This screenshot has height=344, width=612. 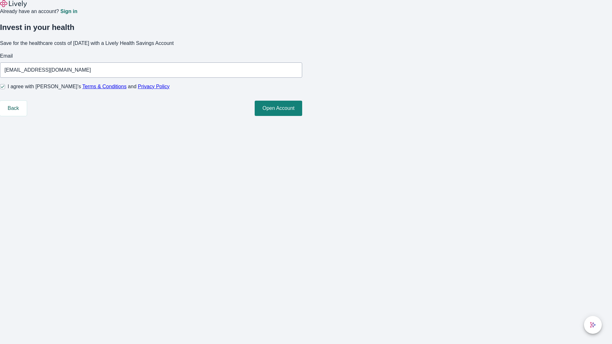 I want to click on a: Terms & Conditions, so click(x=104, y=86).